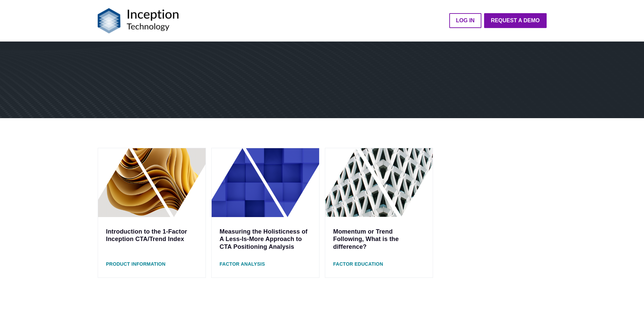 The width and height of the screenshot is (644, 319). I want to click on strong: Request a Demo, so click(515, 20).